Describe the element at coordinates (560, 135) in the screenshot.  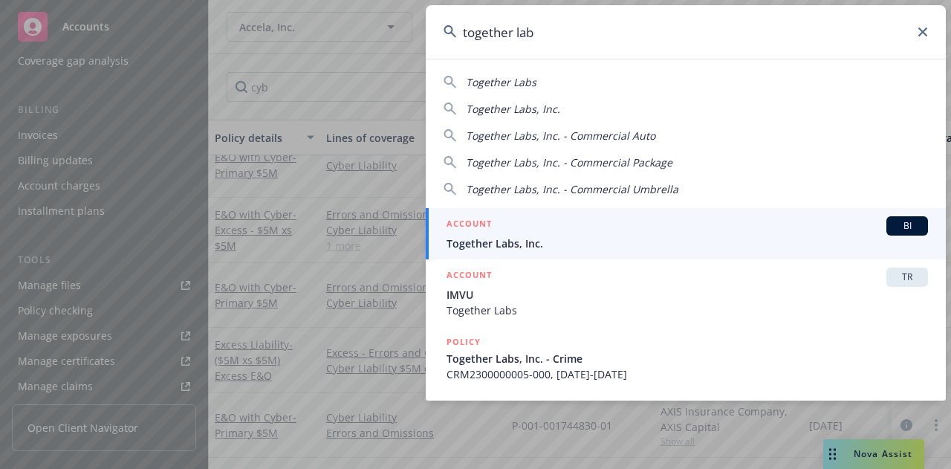
I see `span: Together Labs, Inc. - Commercial Auto` at that location.